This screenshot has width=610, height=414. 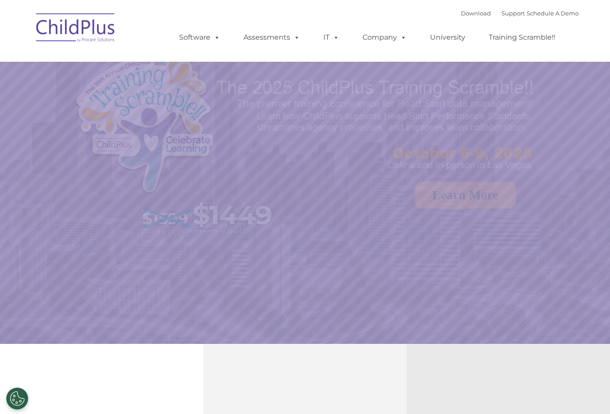 I want to click on a: Support, so click(x=513, y=13).